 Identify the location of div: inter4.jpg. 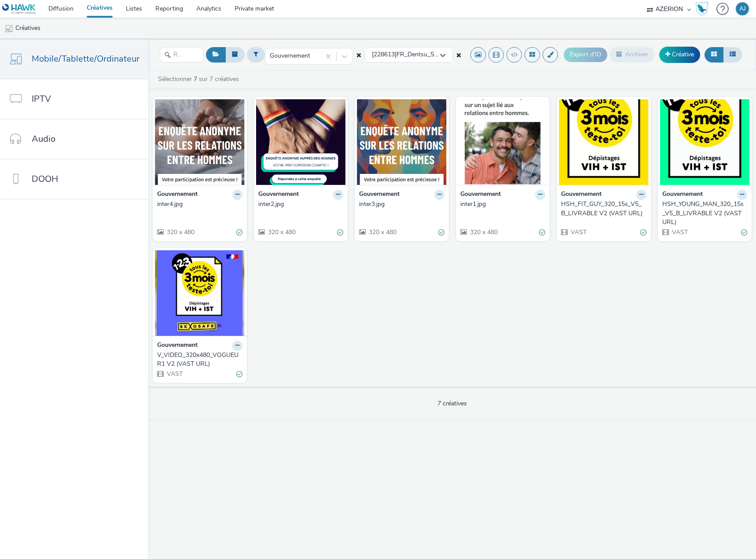
(198, 204).